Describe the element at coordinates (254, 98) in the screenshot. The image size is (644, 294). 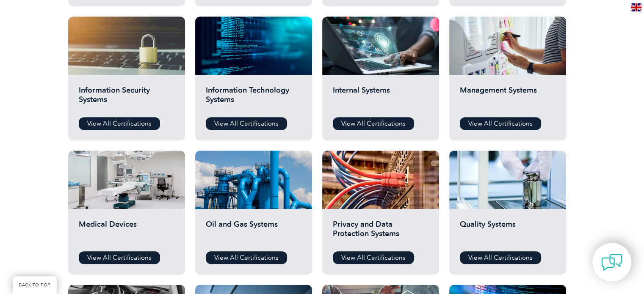
I see `h2: Information Technology Systems` at that location.